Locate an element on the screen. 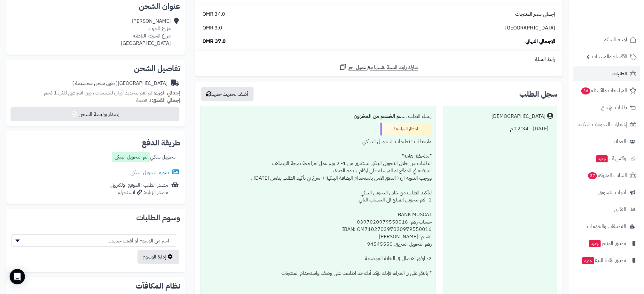  button: إصدار بوليصة الشحن is located at coordinates (95, 114).